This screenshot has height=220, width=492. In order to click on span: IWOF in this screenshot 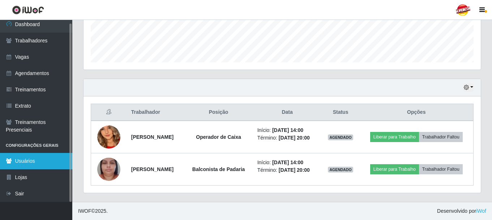, I will do `click(85, 211)`.